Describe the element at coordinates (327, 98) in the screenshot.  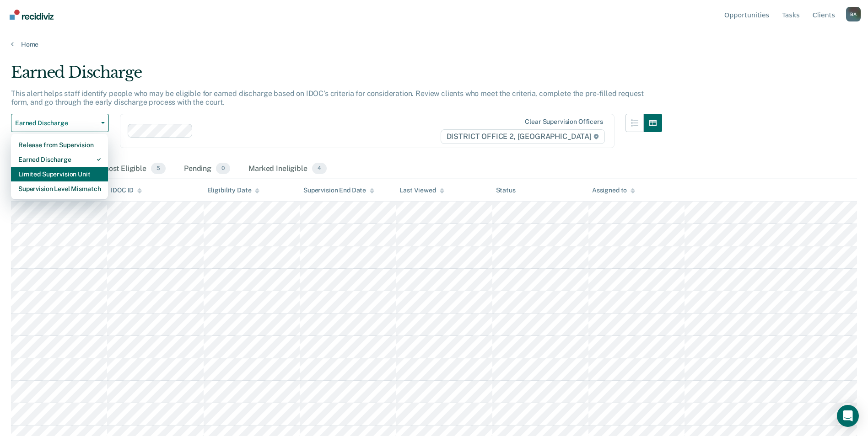
I see `p: This alert helps staff identify people who may be eligible for earned discharge based on IDOC’s c...` at that location.